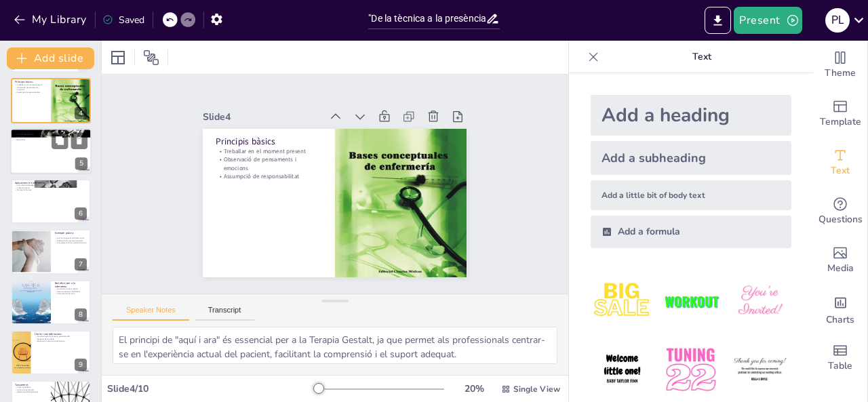 This screenshot has width=868, height=402. What do you see at coordinates (211, 388) in the screenshot?
I see `div: Slide 4 / 10` at bounding box center [211, 388].